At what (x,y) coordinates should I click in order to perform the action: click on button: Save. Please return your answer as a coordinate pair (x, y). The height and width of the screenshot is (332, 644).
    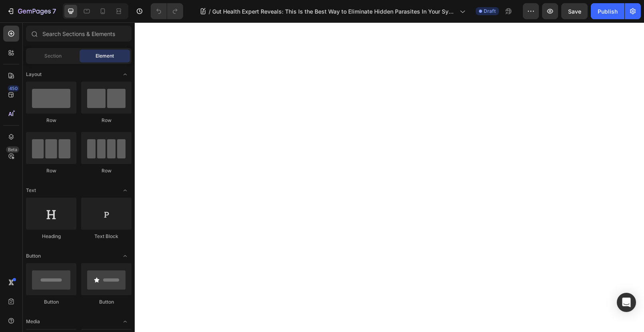
    Looking at the image, I should click on (574, 11).